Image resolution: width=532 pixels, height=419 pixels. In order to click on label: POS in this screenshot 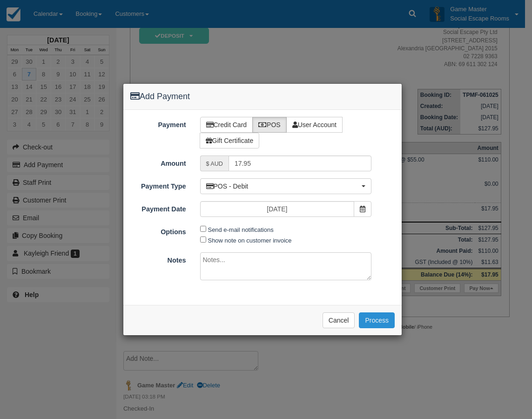, I will do `click(269, 125)`.